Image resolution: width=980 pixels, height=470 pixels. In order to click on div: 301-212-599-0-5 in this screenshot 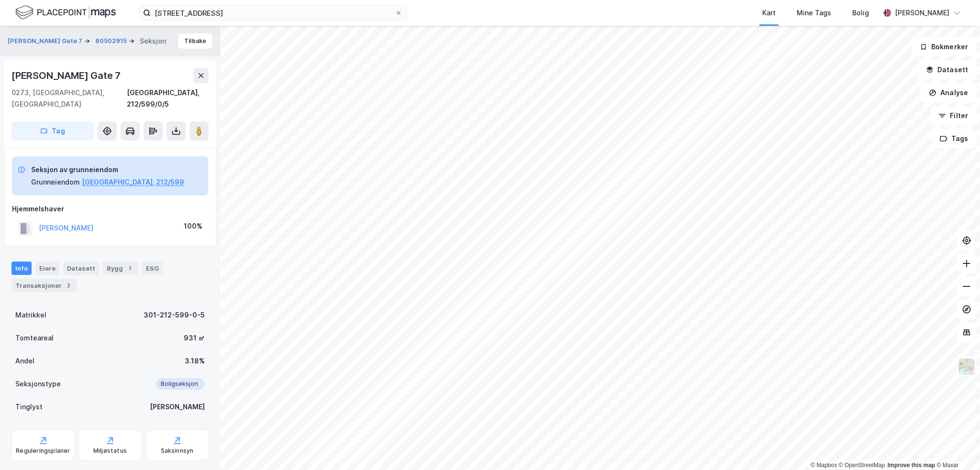, I will do `click(174, 315)`.